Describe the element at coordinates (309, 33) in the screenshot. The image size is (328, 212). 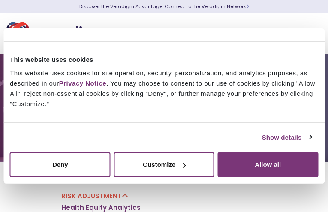
I see `button: Toggle Navigation Menu` at that location.